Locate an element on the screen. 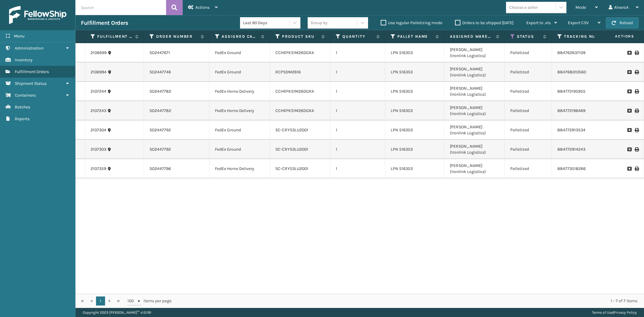  a: 884772914243 is located at coordinates (571, 149).